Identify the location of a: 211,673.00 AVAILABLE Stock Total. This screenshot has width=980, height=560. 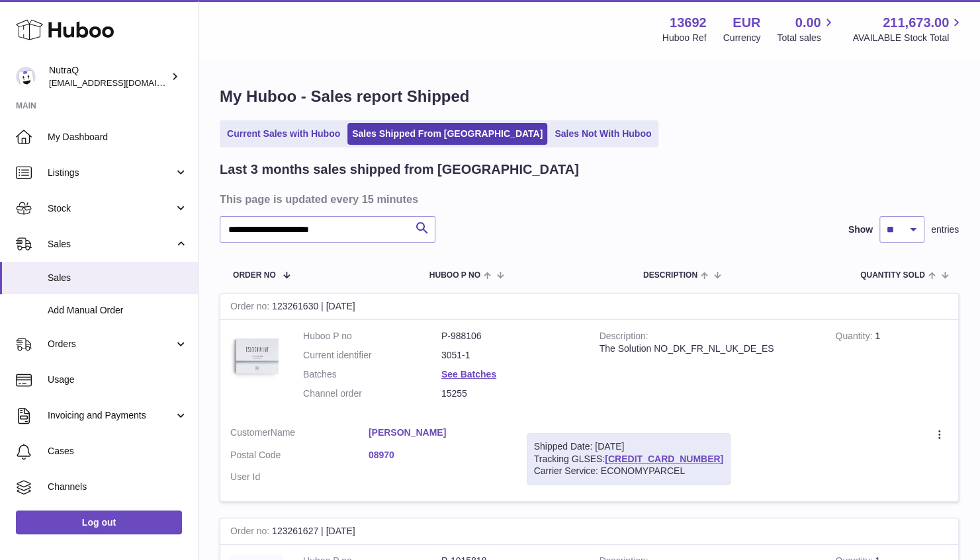
(908, 29).